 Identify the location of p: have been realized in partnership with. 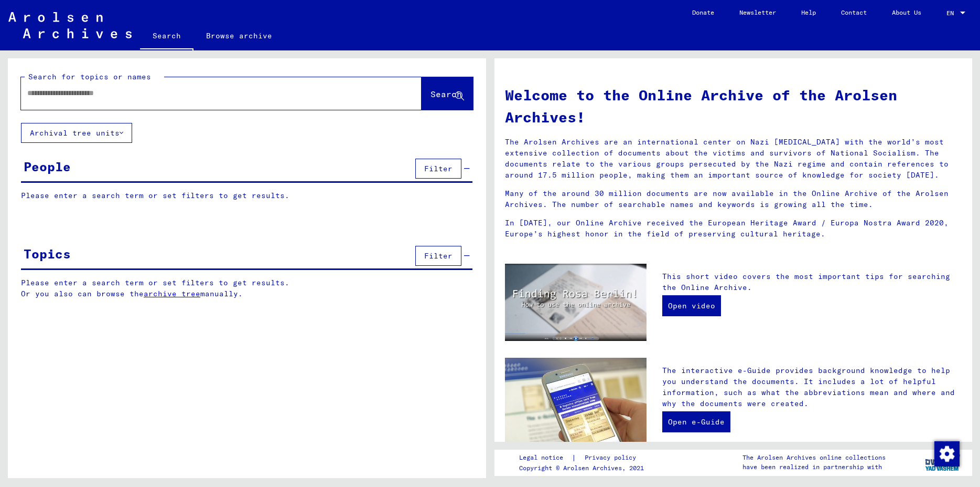
(814, 467).